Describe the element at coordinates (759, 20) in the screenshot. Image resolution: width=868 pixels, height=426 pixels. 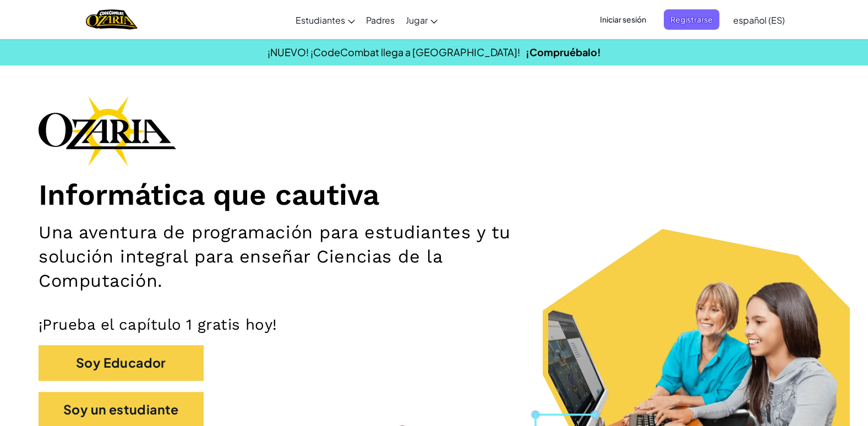
I see `span: español (ES)` at that location.